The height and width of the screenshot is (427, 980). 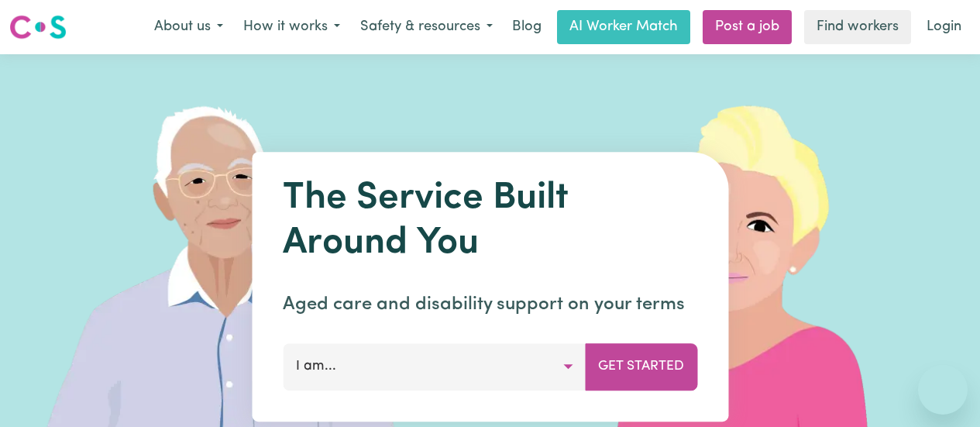 I want to click on a: Blog, so click(x=527, y=27).